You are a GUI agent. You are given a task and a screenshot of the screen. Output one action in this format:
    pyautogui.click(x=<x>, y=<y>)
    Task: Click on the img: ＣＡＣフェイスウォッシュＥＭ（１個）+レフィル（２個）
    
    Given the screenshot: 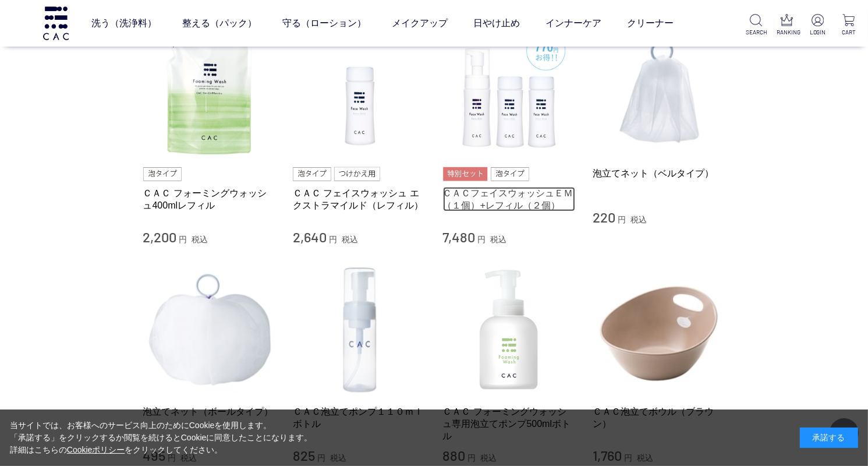 What is the action you would take?
    pyautogui.click(x=510, y=92)
    